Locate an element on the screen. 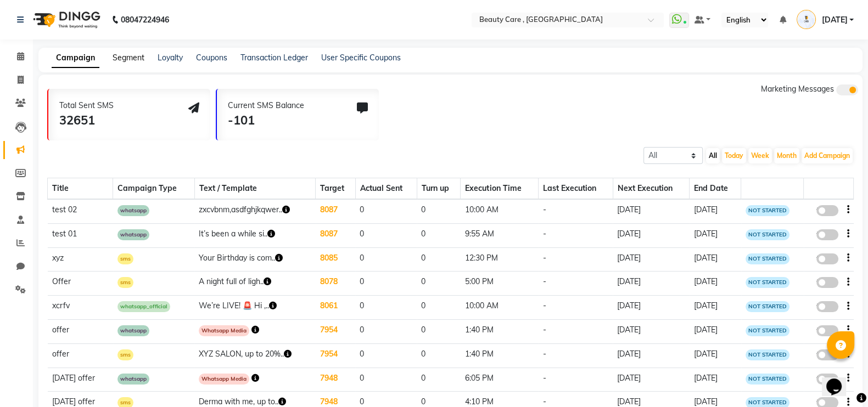  td: xcrfv is located at coordinates (80, 308).